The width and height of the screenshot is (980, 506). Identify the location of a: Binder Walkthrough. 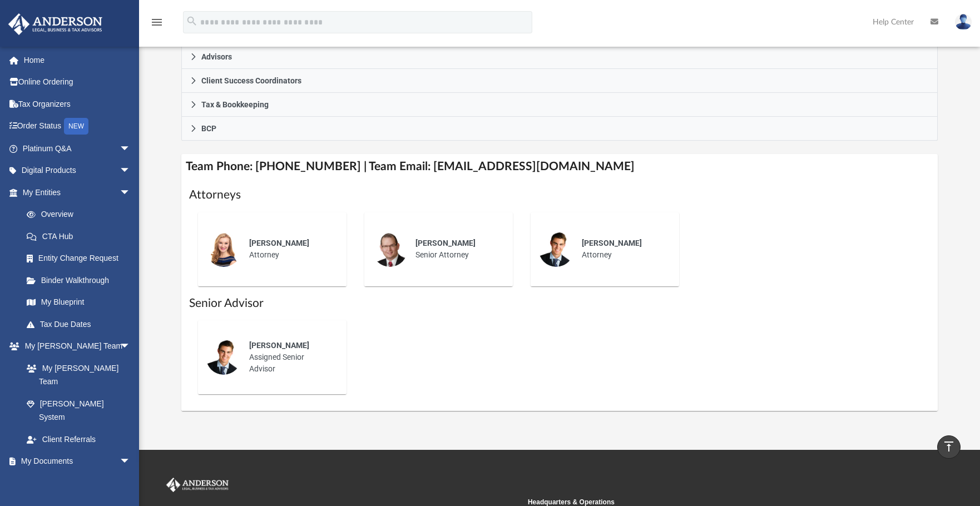
(81, 280).